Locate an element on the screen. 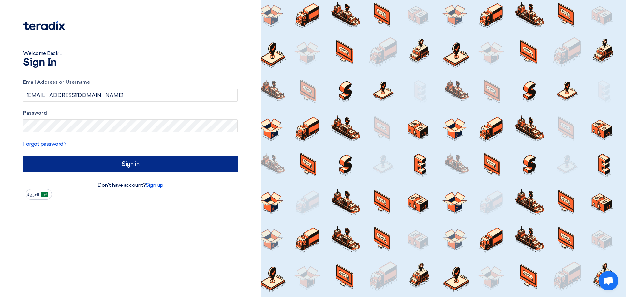  input: Enter your business email or username is located at coordinates (130, 95).